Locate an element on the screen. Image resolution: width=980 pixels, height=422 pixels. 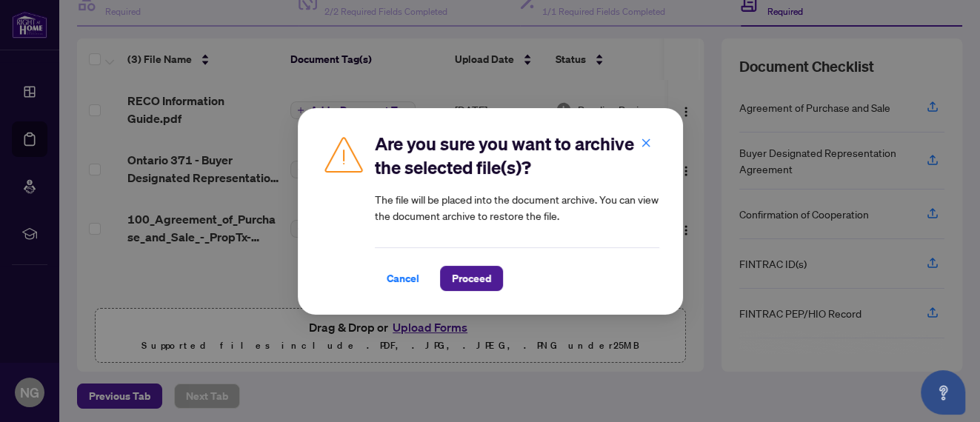
button: Open asap is located at coordinates (943, 393).